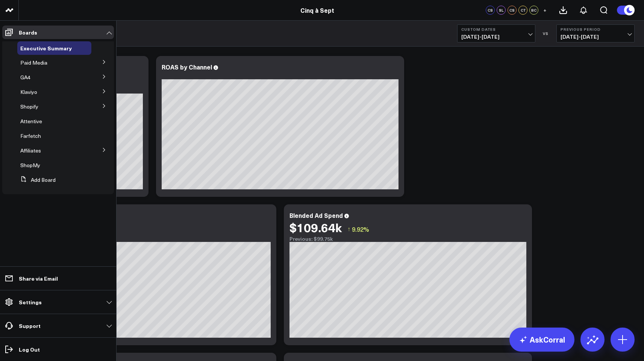 This screenshot has width=644, height=361. What do you see at coordinates (31, 121) in the screenshot?
I see `a: Attentive` at bounding box center [31, 121].